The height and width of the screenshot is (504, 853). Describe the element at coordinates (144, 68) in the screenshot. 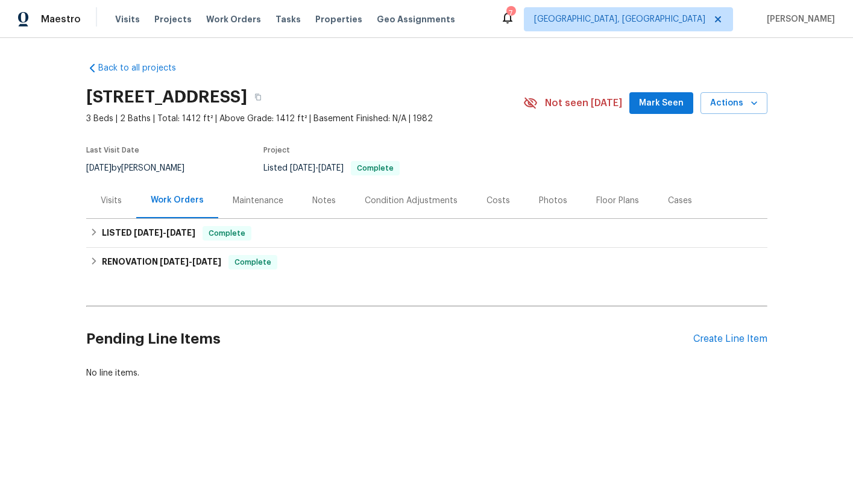

I see `a: Back to all projects` at that location.